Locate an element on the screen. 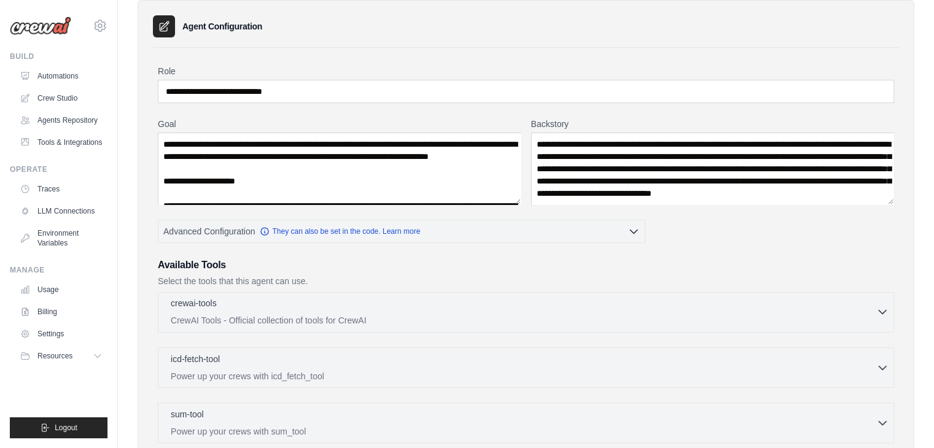 The image size is (934, 448). a: LLM Connections is located at coordinates (61, 211).